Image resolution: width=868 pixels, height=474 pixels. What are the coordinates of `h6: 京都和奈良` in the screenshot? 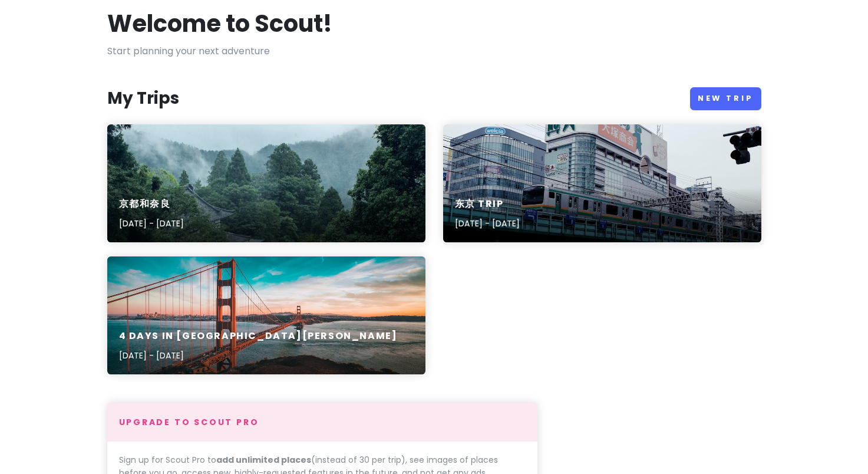 It's located at (152, 204).